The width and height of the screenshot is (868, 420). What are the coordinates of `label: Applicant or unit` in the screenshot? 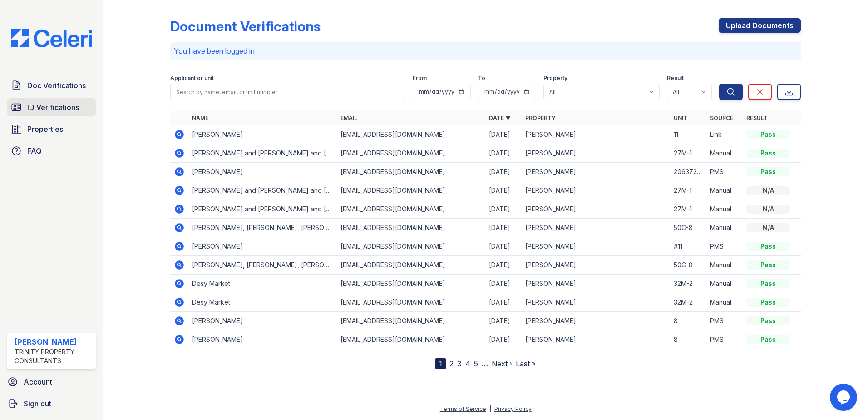 It's located at (192, 78).